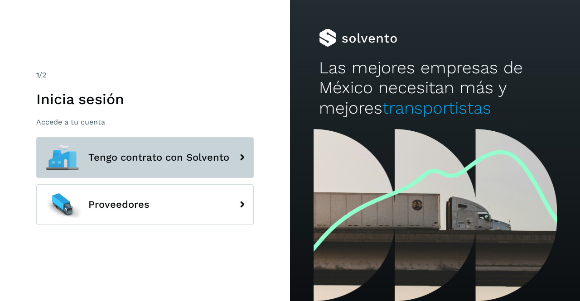  What do you see at coordinates (145, 75) in the screenshot?
I see `div: /2` at bounding box center [145, 75].